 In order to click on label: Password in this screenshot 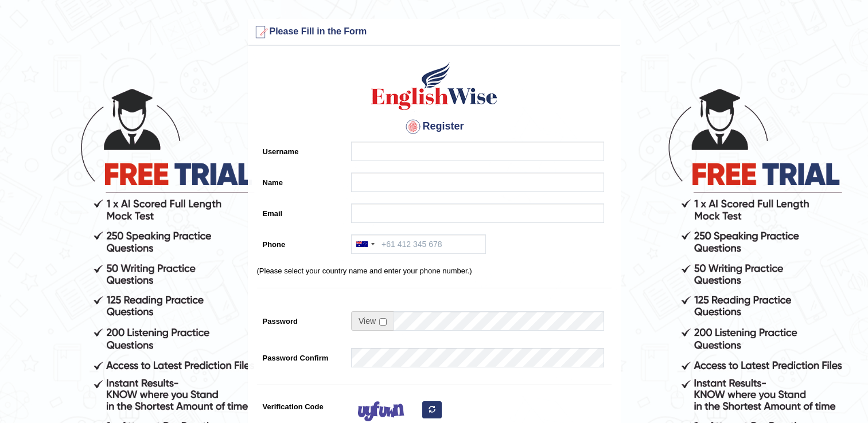, I will do `click(301, 319)`.